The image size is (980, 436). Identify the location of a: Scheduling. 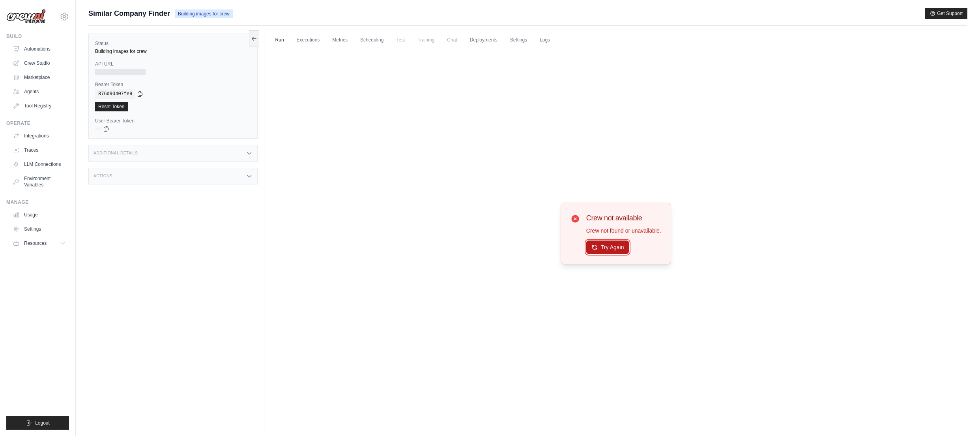
(372, 40).